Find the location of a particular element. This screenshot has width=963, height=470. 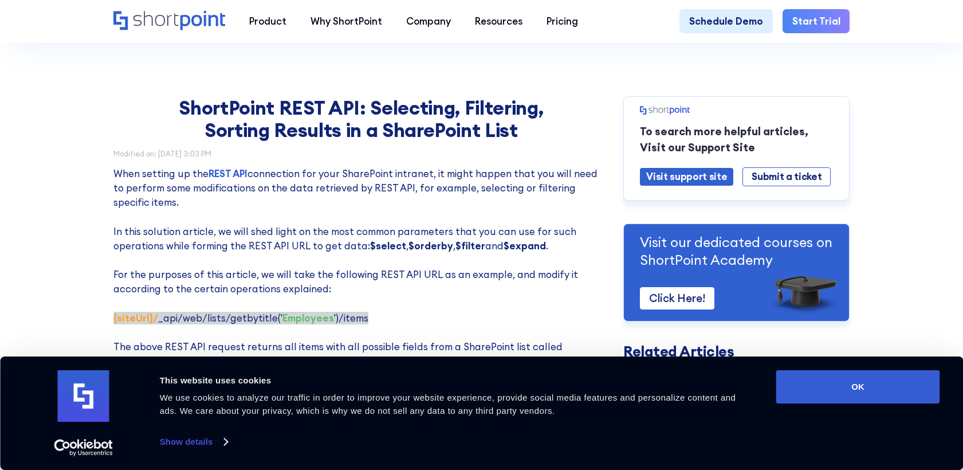

h3: Related Articles is located at coordinates (736, 351).